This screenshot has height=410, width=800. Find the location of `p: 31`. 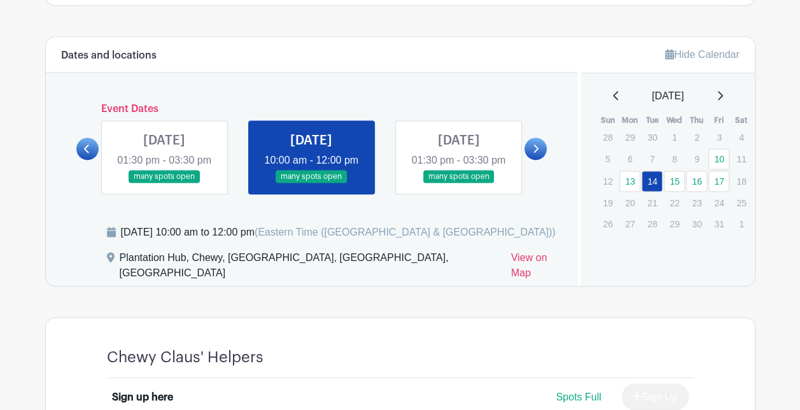

p: 31 is located at coordinates (718, 223).